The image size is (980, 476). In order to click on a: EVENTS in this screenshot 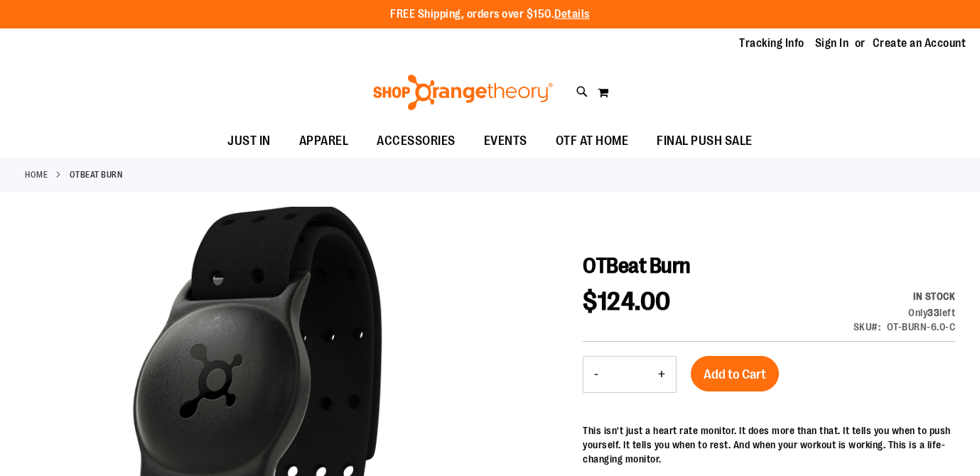, I will do `click(506, 142)`.